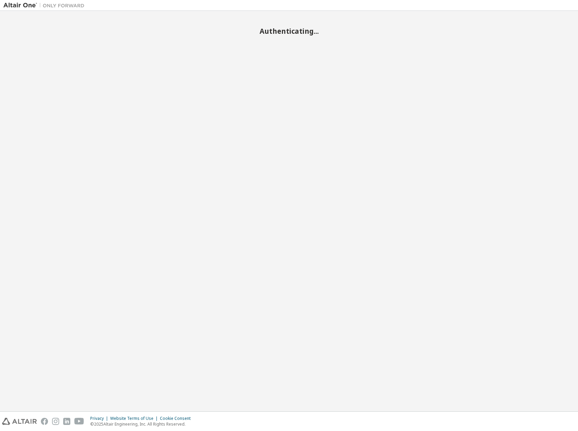 The image size is (578, 431). Describe the element at coordinates (55, 421) in the screenshot. I see `img: instagram.svg` at that location.